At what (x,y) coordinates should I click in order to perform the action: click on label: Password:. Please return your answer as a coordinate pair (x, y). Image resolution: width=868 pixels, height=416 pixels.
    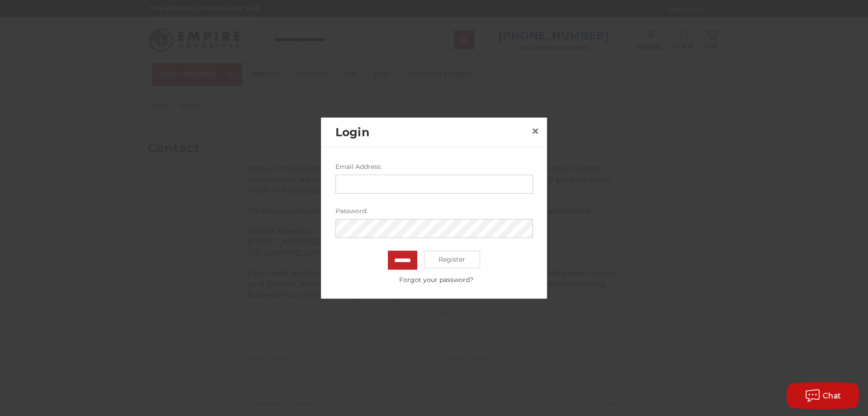
    Looking at the image, I should click on (434, 210).